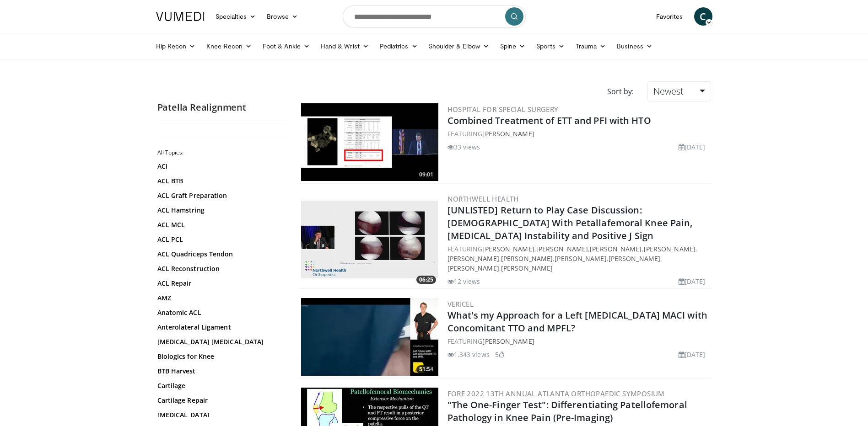 Image resolution: width=868 pixels, height=426 pixels. Describe the element at coordinates (468, 355) in the screenshot. I see `li: 1,343 views` at that location.